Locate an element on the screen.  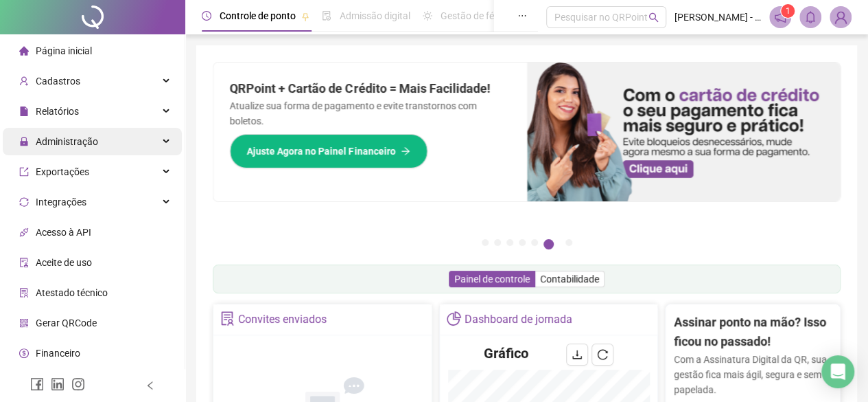
p: Atualize sua forma de pagamento e evite transtornos com boletos. is located at coordinates (370, 113).